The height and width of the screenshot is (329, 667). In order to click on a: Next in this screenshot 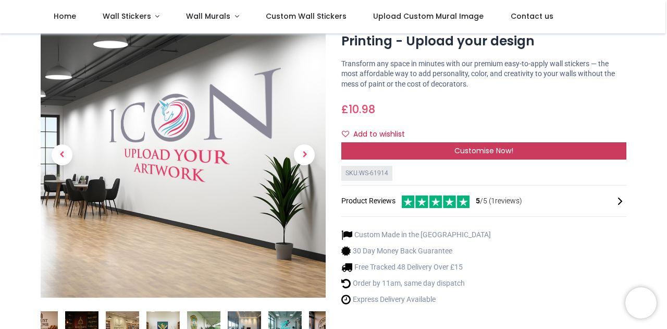, I will do `click(304, 155)`.